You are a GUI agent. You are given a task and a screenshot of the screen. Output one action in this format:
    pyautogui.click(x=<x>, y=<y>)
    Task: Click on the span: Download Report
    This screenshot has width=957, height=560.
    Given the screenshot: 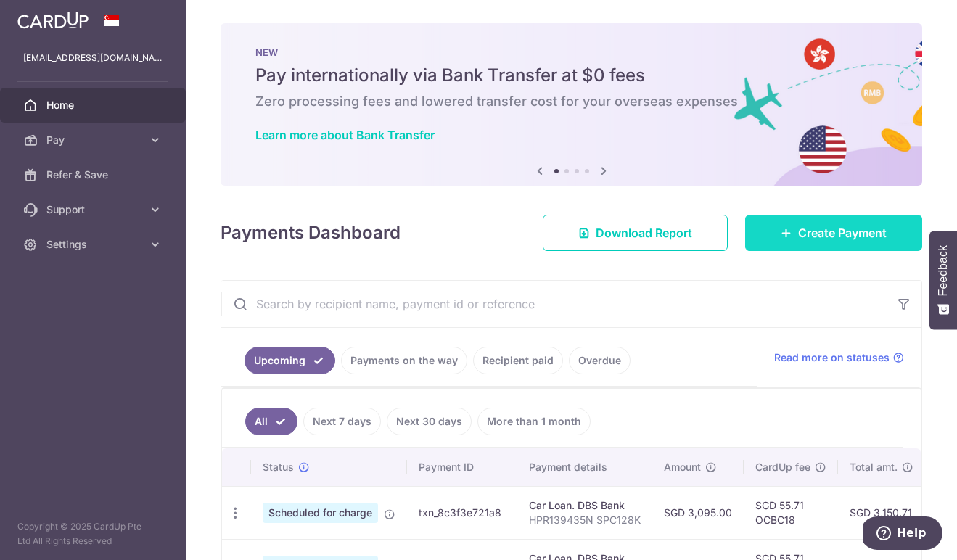 What is the action you would take?
    pyautogui.click(x=644, y=233)
    